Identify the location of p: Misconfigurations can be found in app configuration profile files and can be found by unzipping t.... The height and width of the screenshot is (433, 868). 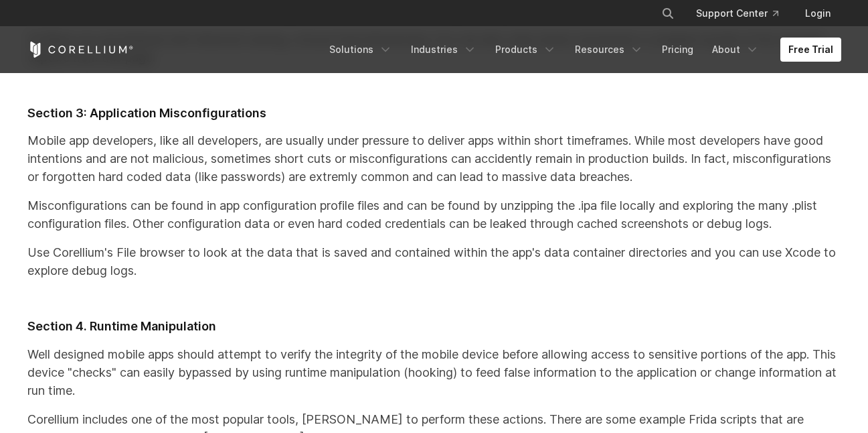
(434, 215).